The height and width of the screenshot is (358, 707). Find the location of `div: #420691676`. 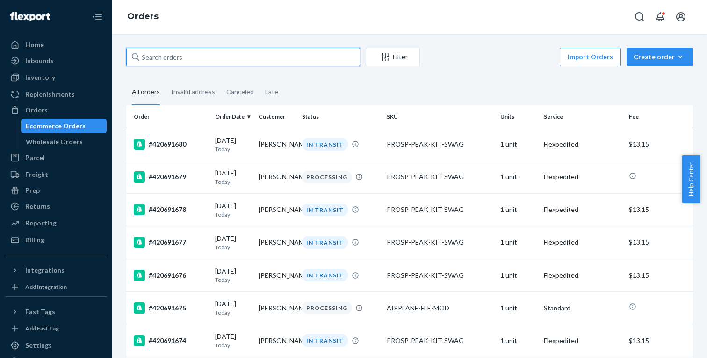

div: #420691676 is located at coordinates (171, 276).